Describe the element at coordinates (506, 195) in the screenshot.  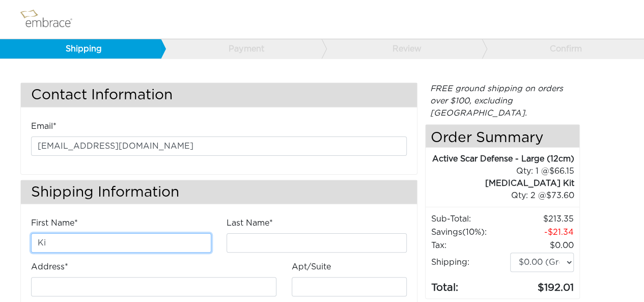
I see `div: 2 @` at that location.